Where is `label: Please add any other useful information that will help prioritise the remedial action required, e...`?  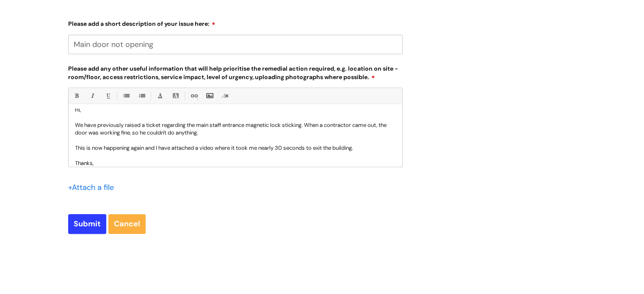
label: Please add any other useful information that will help prioritise the remedial action required, e... is located at coordinates (236, 72).